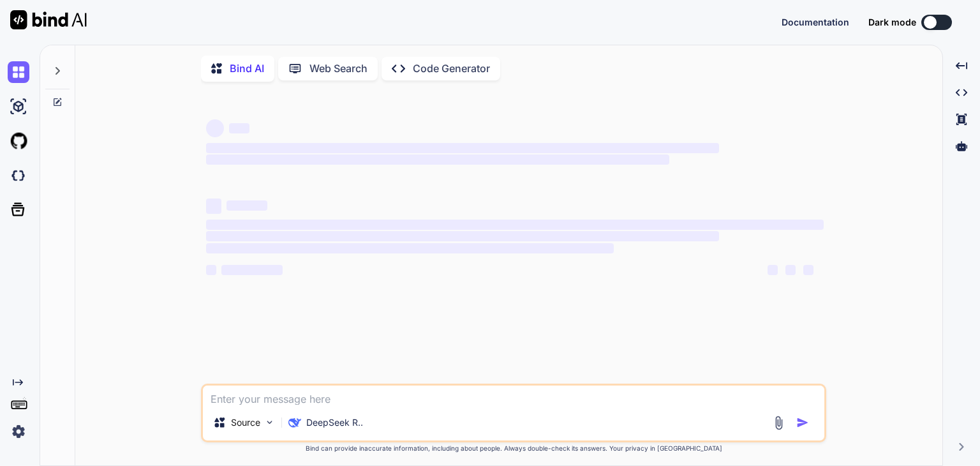 This screenshot has height=466, width=980. Describe the element at coordinates (816, 22) in the screenshot. I see `span: Documentation` at that location.